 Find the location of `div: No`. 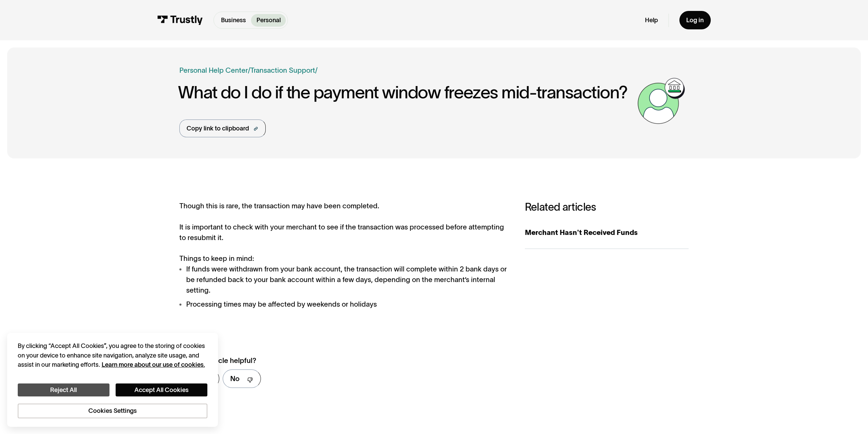

div: No is located at coordinates (235, 378).